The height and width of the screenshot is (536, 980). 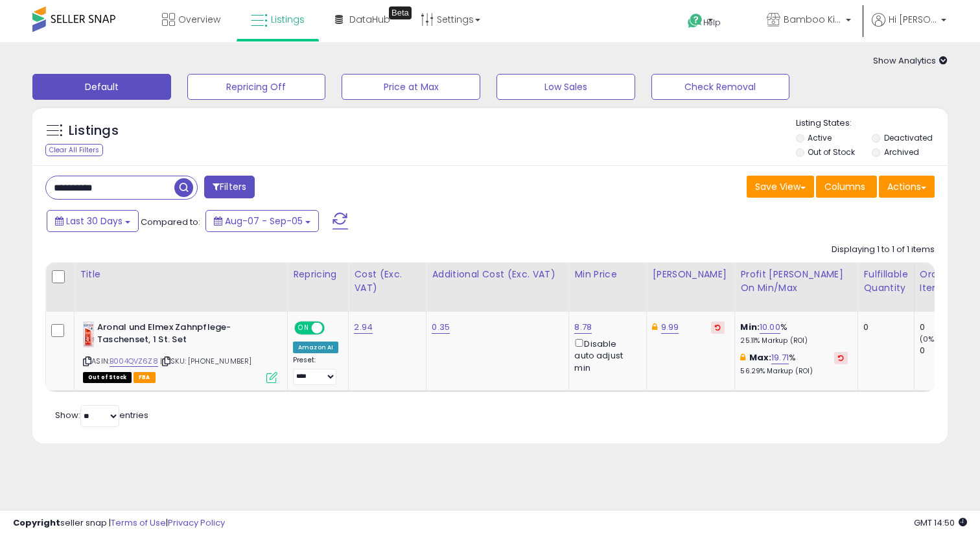 I want to click on span: 2025-10-6 14:50 GMT, so click(x=940, y=523).